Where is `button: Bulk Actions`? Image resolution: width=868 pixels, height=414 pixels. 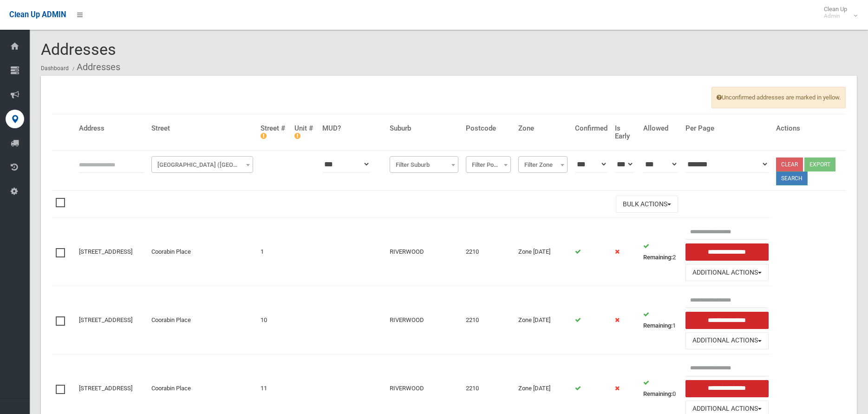
button: Bulk Actions is located at coordinates (647, 204).